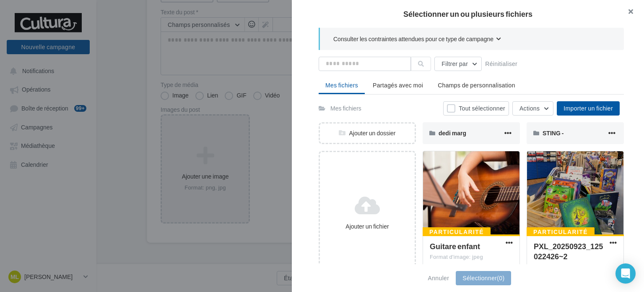  What do you see at coordinates (417, 39) in the screenshot?
I see `button: Consulter les contraintes attendues pour ce type de campagne` at bounding box center [417, 39].